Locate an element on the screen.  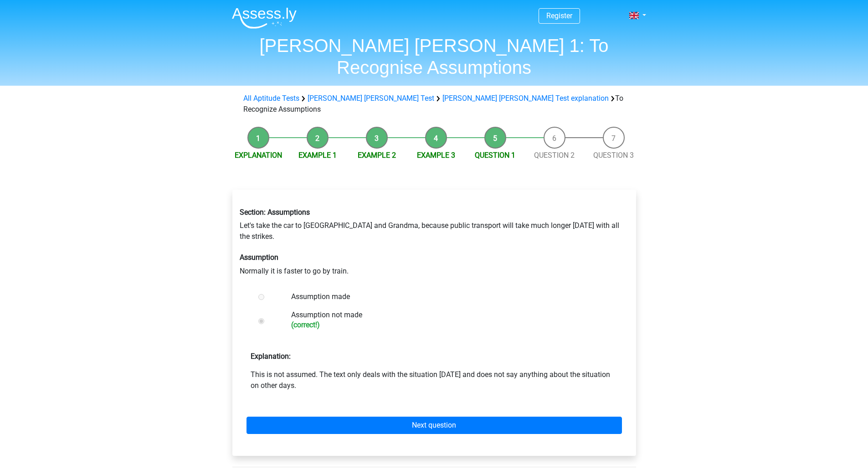
label: Assumption not made is located at coordinates (448, 319).